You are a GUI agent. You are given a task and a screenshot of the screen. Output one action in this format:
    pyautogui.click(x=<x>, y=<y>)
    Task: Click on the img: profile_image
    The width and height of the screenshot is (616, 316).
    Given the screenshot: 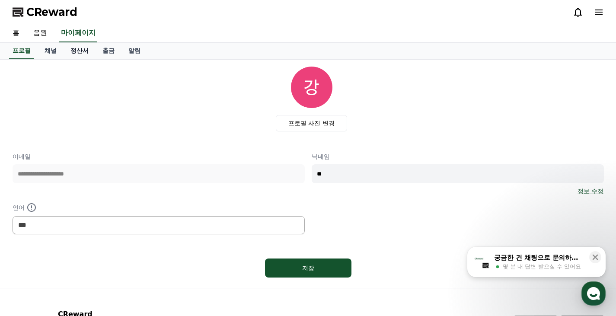 What is the action you would take?
    pyautogui.click(x=312, y=87)
    